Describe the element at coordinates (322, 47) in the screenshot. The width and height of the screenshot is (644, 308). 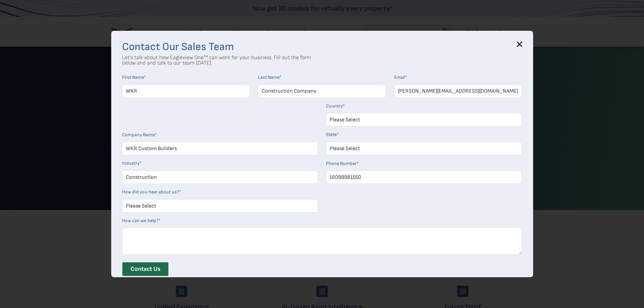
I see `h3: Contact Our Sales Team` at that location.